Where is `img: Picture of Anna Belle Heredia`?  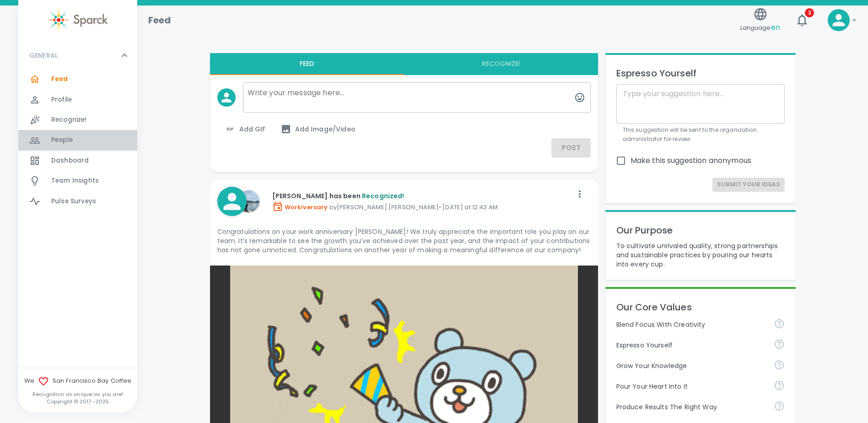 img: Picture of Anna Belle Heredia is located at coordinates (249, 201).